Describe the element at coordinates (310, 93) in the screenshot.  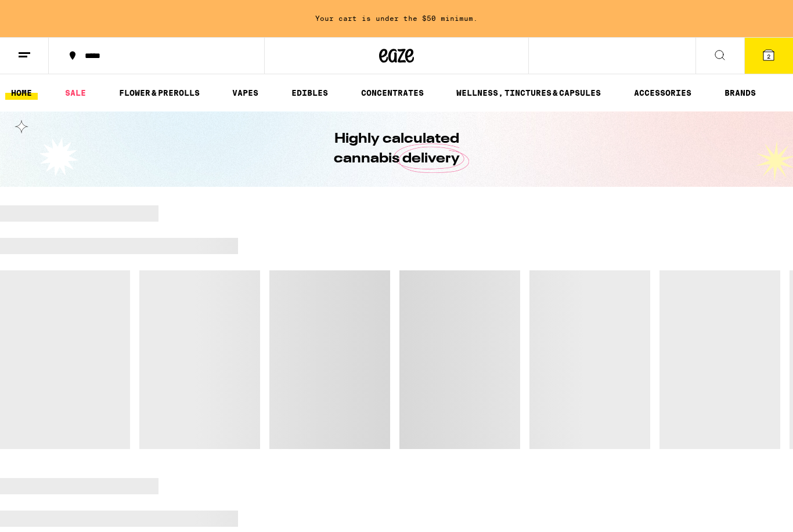
I see `a: EDIBLES` at that location.